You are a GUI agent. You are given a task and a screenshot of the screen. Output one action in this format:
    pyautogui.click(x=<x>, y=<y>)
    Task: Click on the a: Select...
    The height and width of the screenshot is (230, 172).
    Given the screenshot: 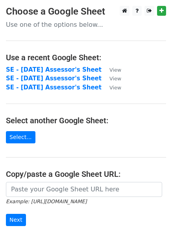 What is the action you would take?
    pyautogui.click(x=20, y=137)
    